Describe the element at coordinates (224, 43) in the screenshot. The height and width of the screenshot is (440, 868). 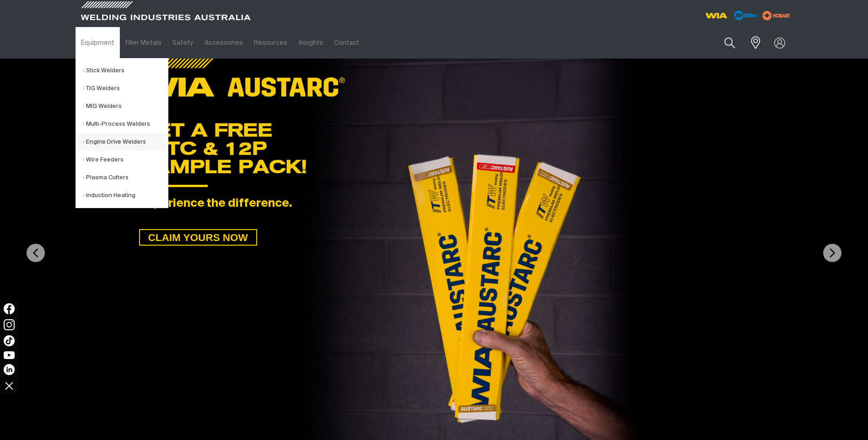
I see `a: Accessories` at that location.